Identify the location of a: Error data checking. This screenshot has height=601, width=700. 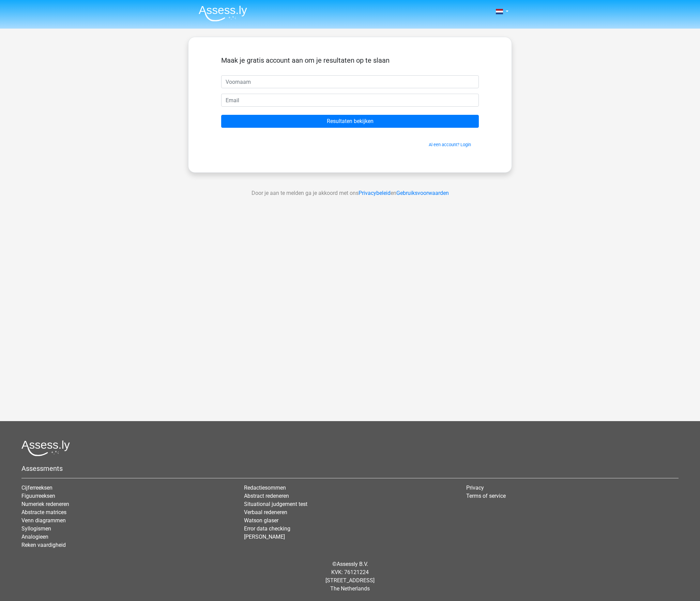
(267, 528).